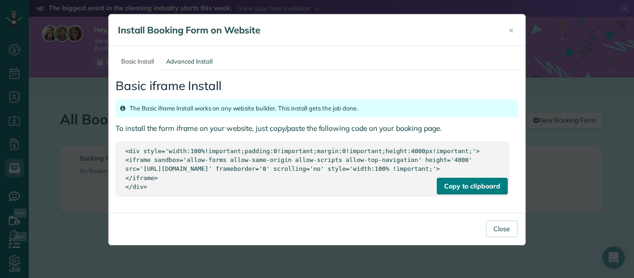  What do you see at coordinates (306, 30) in the screenshot?
I see `h4: Install Booking Form on Website` at bounding box center [306, 30].